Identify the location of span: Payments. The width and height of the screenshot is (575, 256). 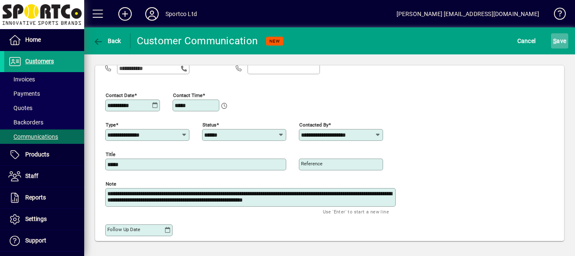
(24, 94).